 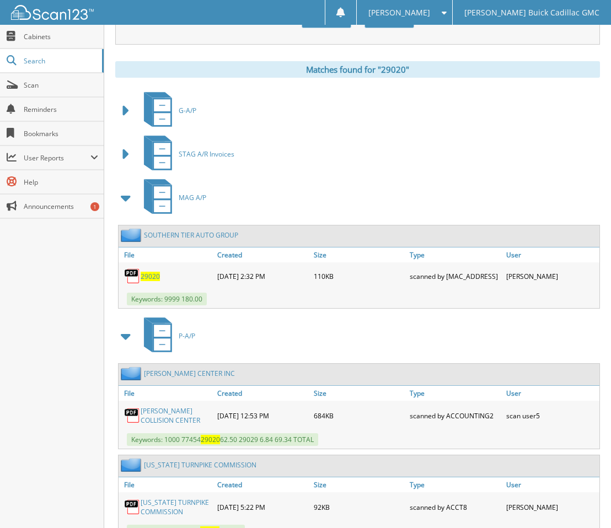 I want to click on span: Cabinets, so click(x=61, y=36).